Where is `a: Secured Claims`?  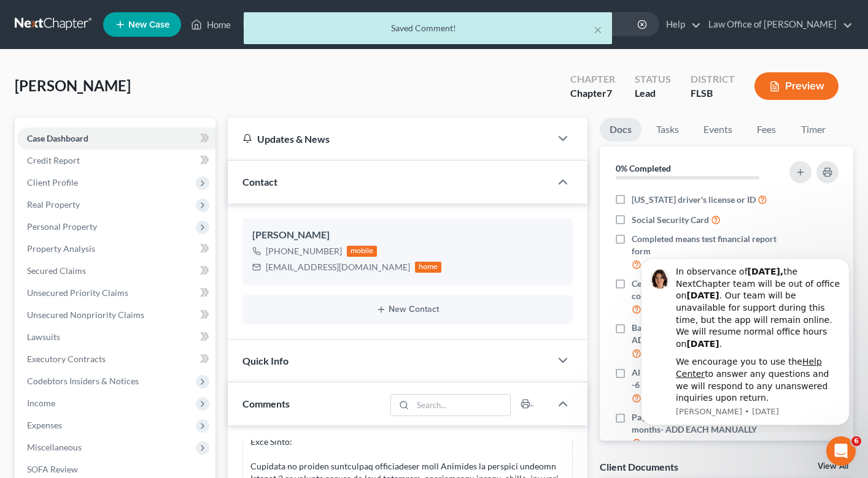
a: Secured Claims is located at coordinates (116, 271).